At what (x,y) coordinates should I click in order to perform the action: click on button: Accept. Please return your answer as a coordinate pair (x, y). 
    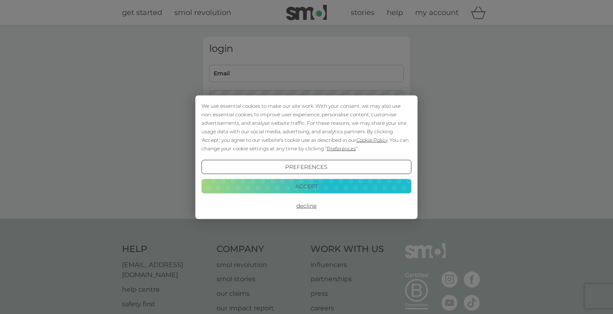
    Looking at the image, I should click on (306, 186).